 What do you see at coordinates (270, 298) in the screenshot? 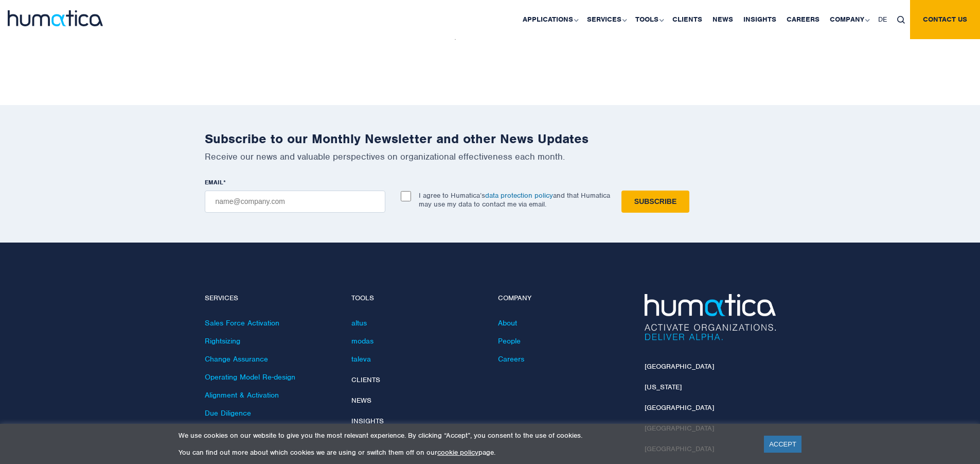
I see `h4: Services` at bounding box center [270, 298].